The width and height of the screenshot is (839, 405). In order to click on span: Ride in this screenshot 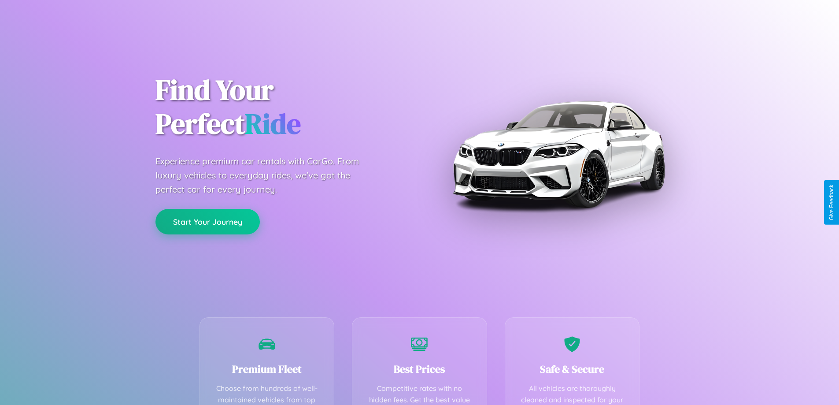, I will do `click(273, 123)`.